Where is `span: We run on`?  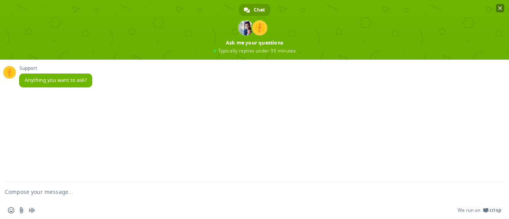 span: We run on is located at coordinates (469, 210).